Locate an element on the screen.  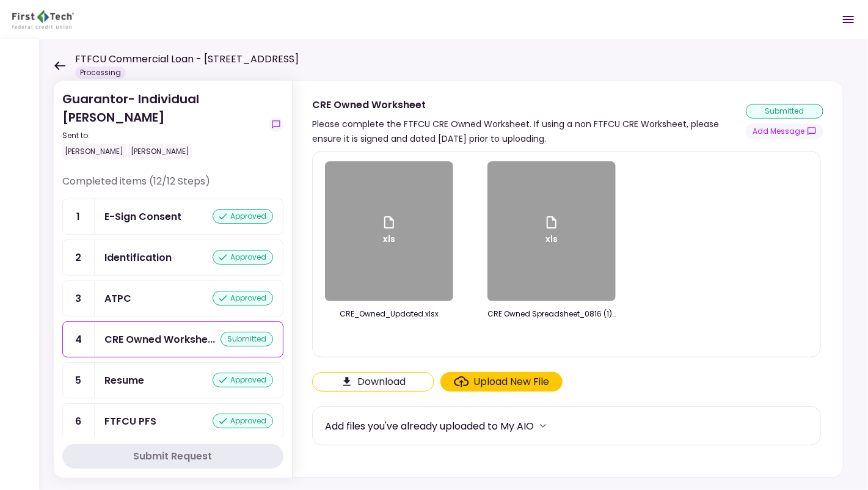
a: 4CRE Owned Worksheetsubmitted is located at coordinates (173, 339).